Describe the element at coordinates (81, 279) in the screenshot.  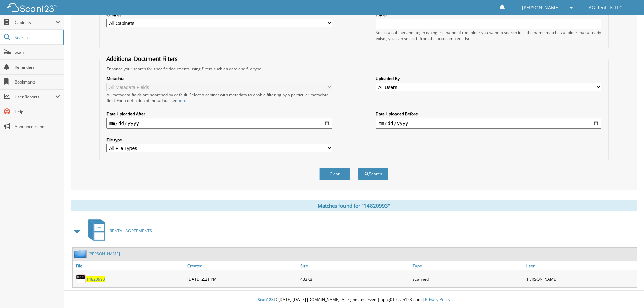
I see `img: PDF.png` at that location.